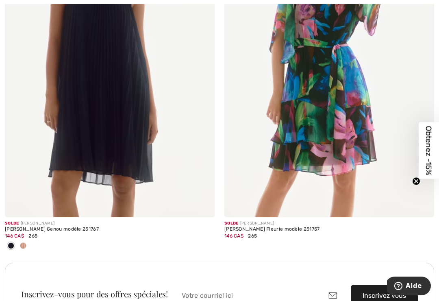  What do you see at coordinates (94, 294) in the screenshot?
I see `div: Inscrivez-vous pour des offres spéciales!` at bounding box center [94, 294].